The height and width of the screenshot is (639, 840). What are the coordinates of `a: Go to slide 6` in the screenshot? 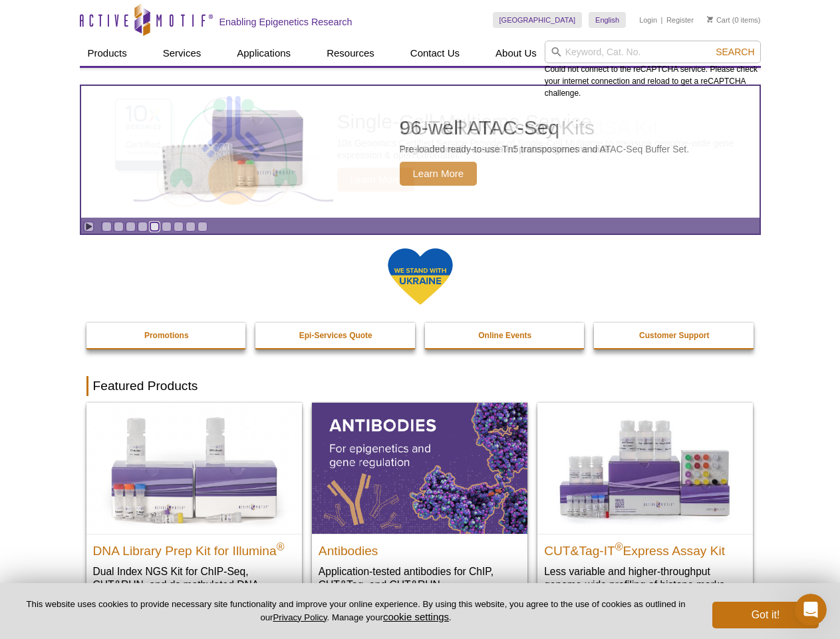 It's located at (167, 226).